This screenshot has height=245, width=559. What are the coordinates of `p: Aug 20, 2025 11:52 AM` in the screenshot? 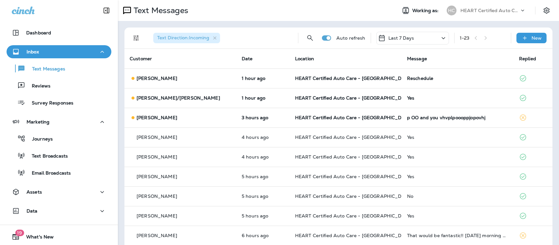 It's located at (263, 137).